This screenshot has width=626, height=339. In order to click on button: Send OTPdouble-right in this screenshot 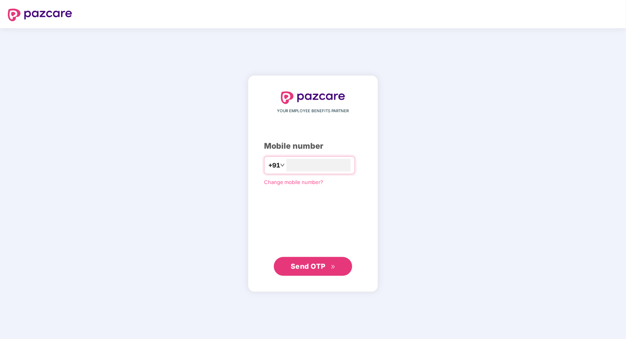, I will do `click(313, 266)`.